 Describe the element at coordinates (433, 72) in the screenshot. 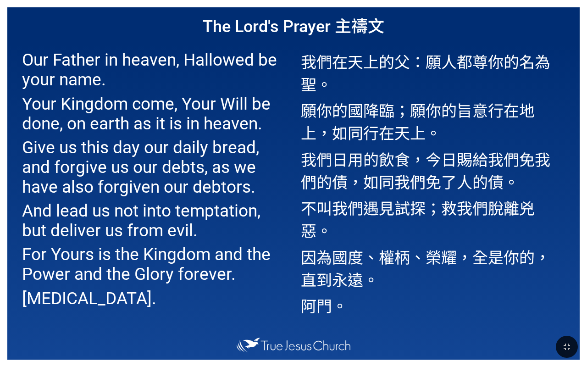

I see `p: 我們在天上的父：願人都尊你的名為聖。` at that location.